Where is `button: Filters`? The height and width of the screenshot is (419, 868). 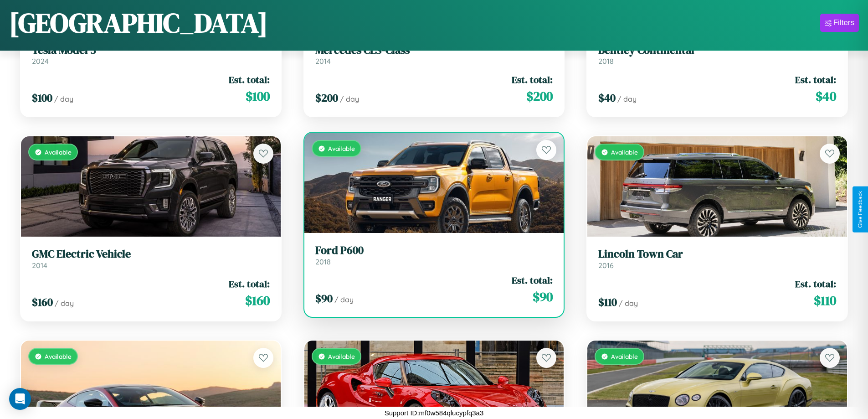 button: Filters is located at coordinates (840, 23).